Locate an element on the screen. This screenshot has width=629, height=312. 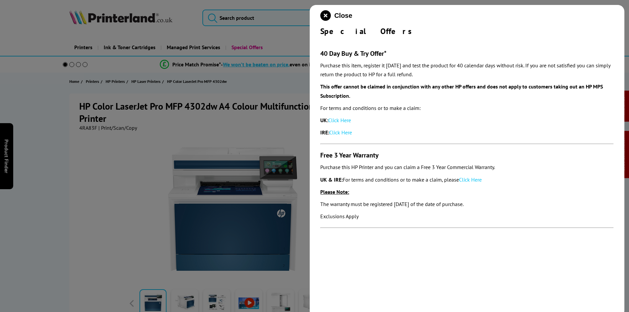
strong: This offer cannot be claimed in conjunction with any other HP offers and does not apply to custom... is located at coordinates (462, 91).